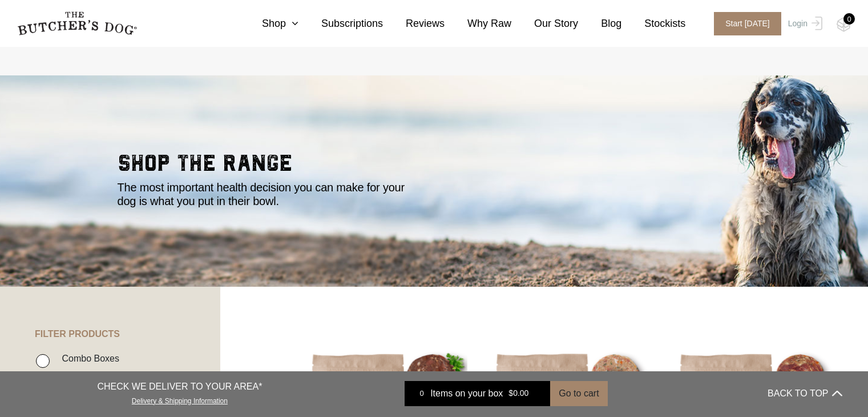  What do you see at coordinates (654, 23) in the screenshot?
I see `a: Stockists` at bounding box center [654, 23].